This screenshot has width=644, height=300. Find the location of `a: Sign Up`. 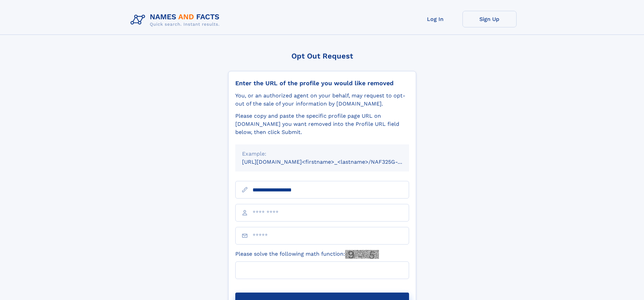

a: Sign Up is located at coordinates (490, 19).